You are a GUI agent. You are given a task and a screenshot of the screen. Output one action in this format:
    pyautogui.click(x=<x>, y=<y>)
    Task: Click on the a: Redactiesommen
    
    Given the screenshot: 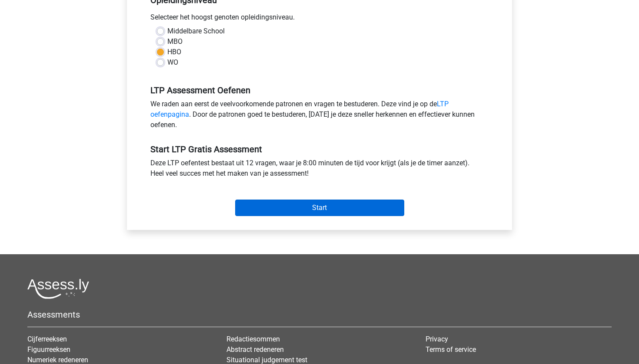 What is the action you would take?
    pyautogui.click(x=253, y=339)
    